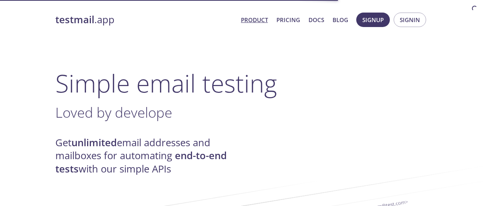 This screenshot has width=483, height=206. Describe the element at coordinates (409, 20) in the screenshot. I see `span: Signin` at that location.